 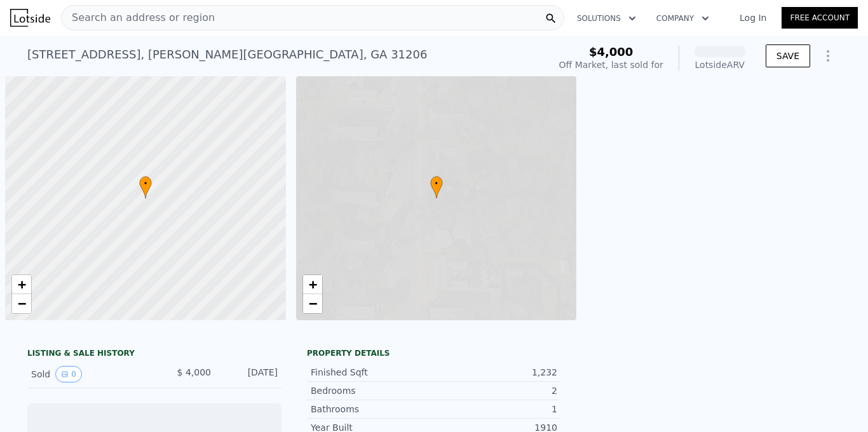 What do you see at coordinates (30, 18) in the screenshot?
I see `img: Lotside` at bounding box center [30, 18].